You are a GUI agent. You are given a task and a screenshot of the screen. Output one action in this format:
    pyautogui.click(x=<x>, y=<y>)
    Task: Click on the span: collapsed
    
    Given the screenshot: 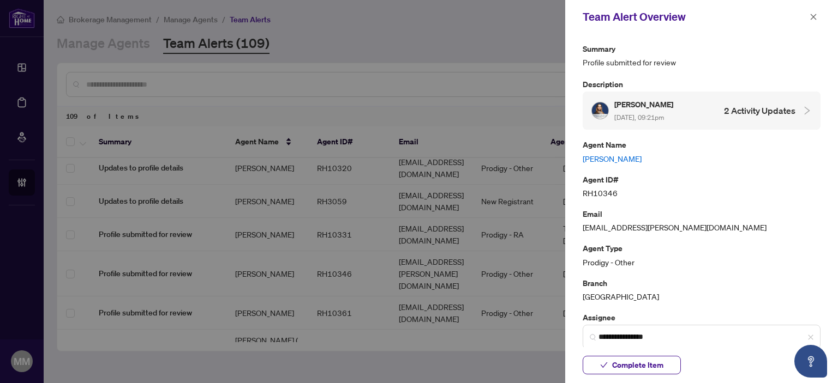 What is the action you would take?
    pyautogui.click(x=807, y=111)
    